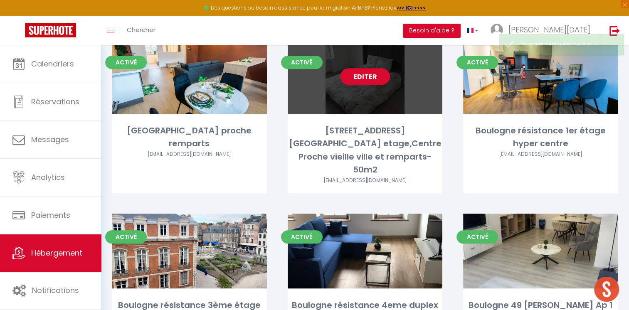  Describe the element at coordinates (141, 30) in the screenshot. I see `span: Chercher` at that location.